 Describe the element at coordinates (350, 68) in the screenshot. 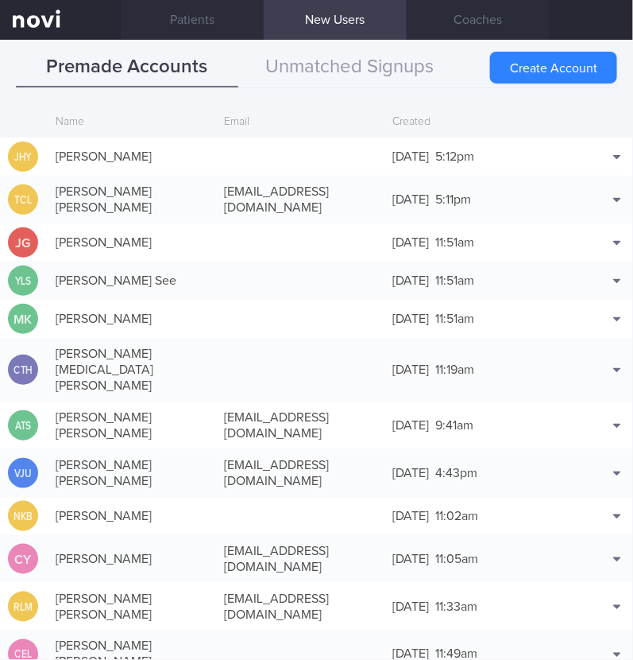

I see `button: Unmatched Signups` at that location.